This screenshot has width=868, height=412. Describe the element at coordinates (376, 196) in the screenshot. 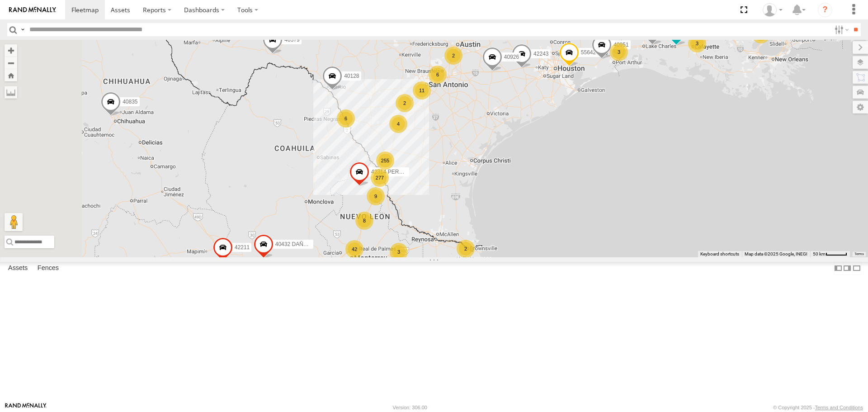

I see `div: 9` at that location.